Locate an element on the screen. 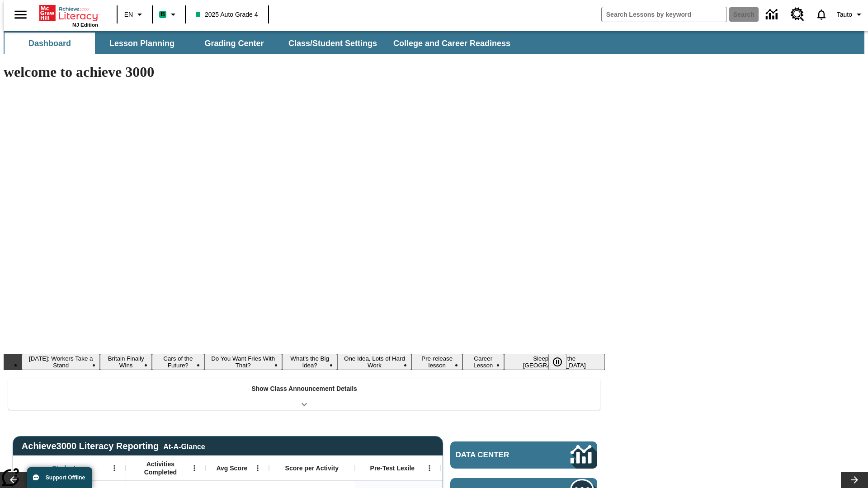 The height and width of the screenshot is (488, 868). button: Slide 6 One Idea, Lots of Hard Work is located at coordinates (374, 362).